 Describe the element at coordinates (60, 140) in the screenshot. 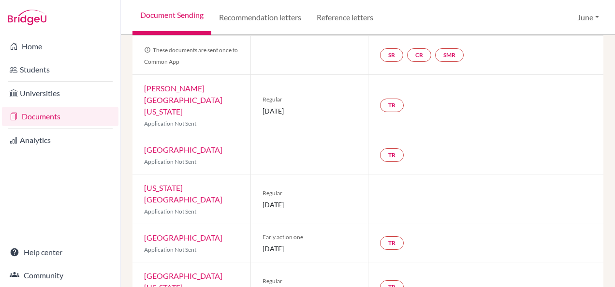

I see `a: Analytics` at that location.